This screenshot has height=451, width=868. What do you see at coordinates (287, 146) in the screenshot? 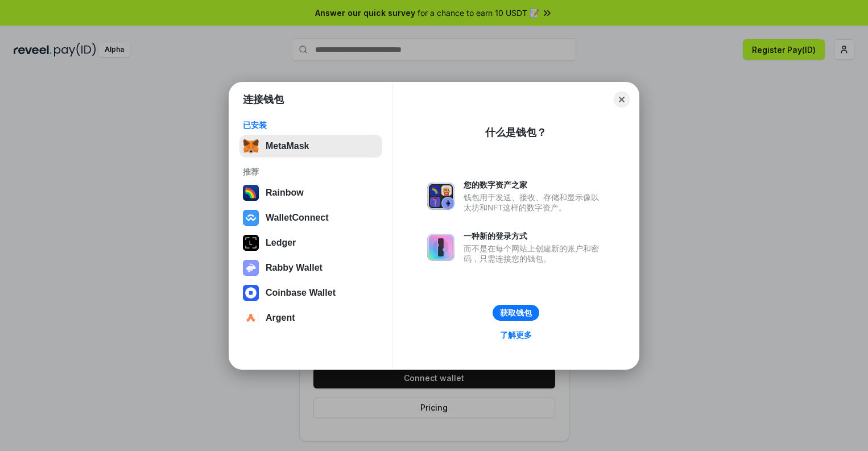
I see `div: MetaMask` at bounding box center [287, 146].